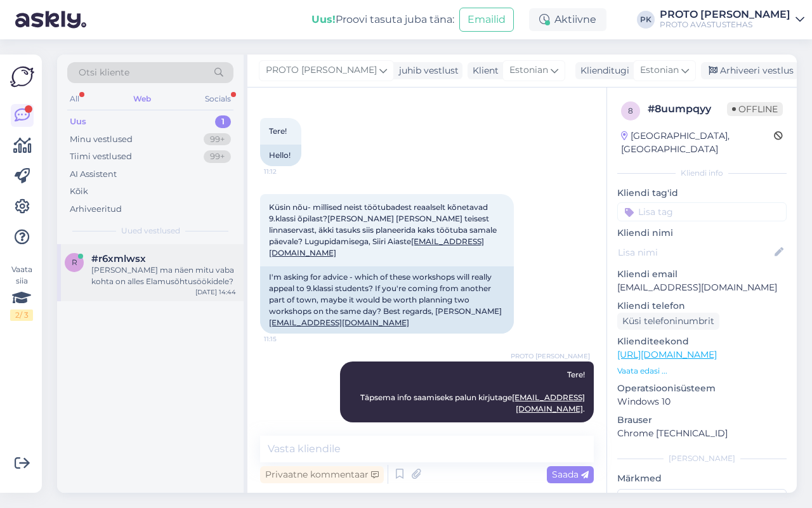 This screenshot has width=812, height=508. What do you see at coordinates (75, 262) in the screenshot?
I see `span: r` at bounding box center [75, 262].